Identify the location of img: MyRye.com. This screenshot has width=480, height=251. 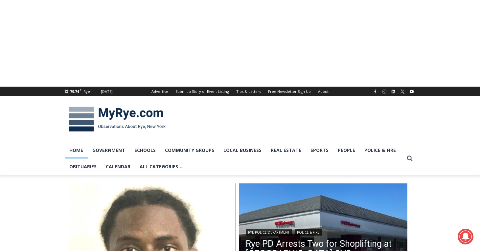
(117, 119).